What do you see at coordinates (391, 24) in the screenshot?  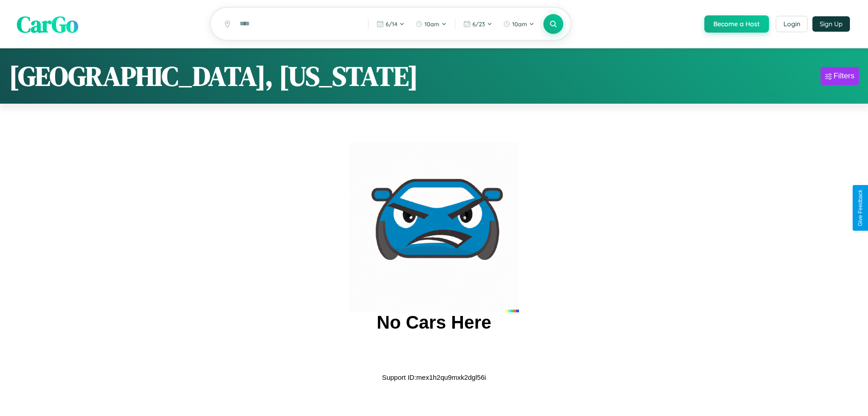 I see `button: 6/14` at bounding box center [391, 24].